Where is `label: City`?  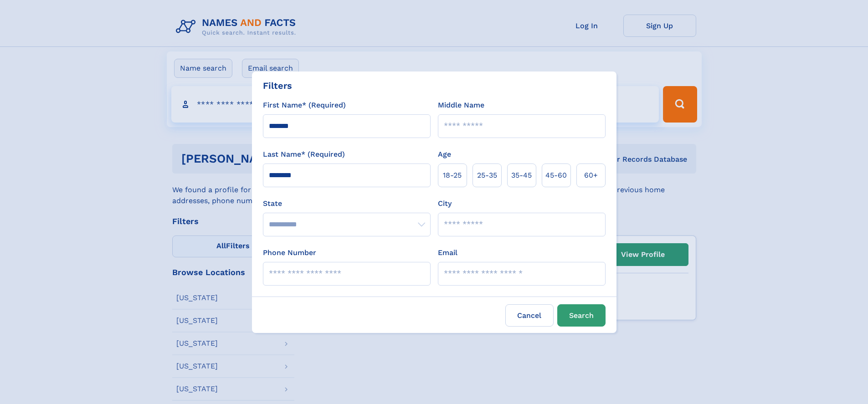
label: City is located at coordinates (445, 204).